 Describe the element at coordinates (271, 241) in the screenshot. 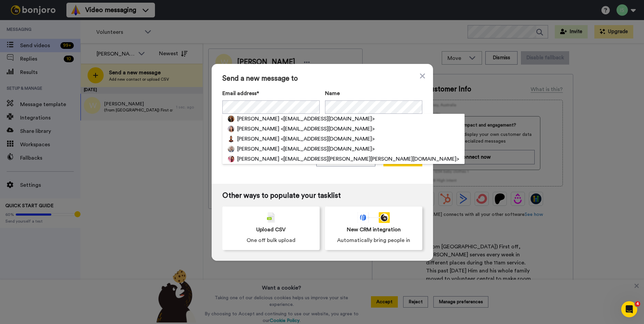

I see `span: One off bulk upload` at that location.